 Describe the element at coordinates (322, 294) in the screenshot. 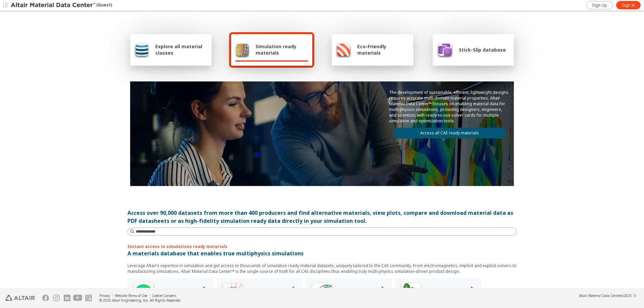

I see `img: Structural Analyses Icon` at that location.